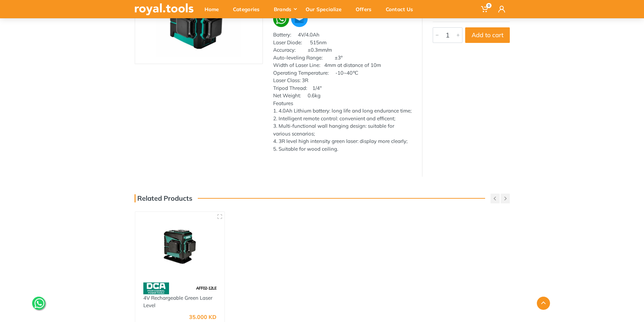 Image resolution: width=644 pixels, height=322 pixels. What do you see at coordinates (285, 9) in the screenshot?
I see `div: Brands` at bounding box center [285, 9].